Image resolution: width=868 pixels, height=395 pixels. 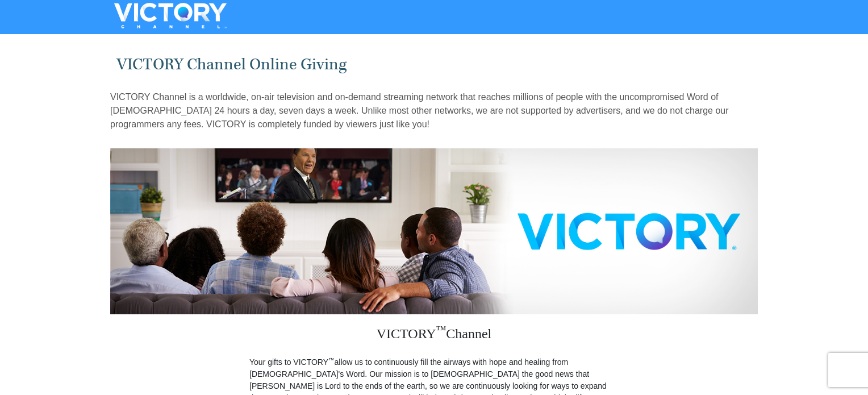 What do you see at coordinates (434, 335) in the screenshot?
I see `h3: VICTORY Channel` at bounding box center [434, 335].